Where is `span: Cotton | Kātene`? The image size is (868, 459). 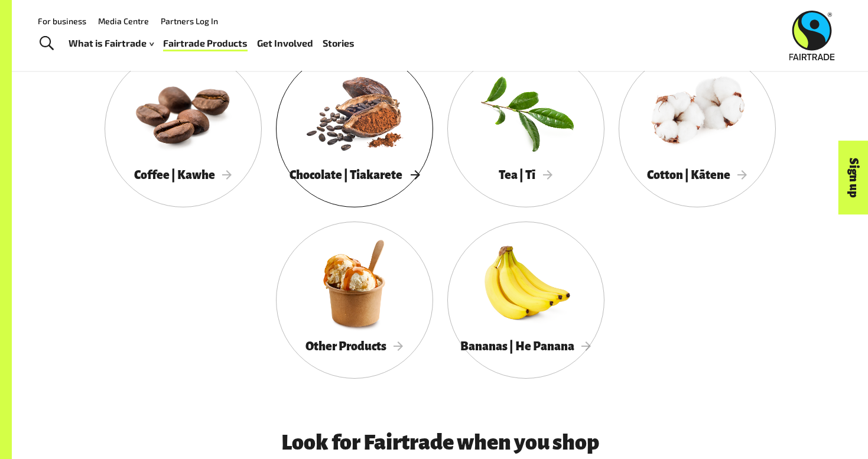 span: Cotton | Kātene is located at coordinates (698, 175).